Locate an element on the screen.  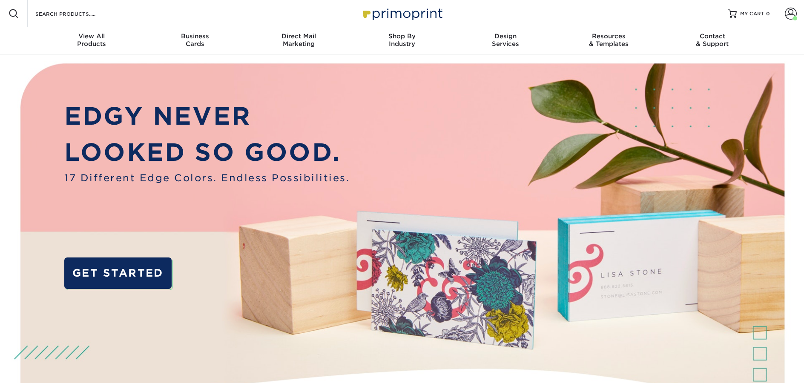
p: EDGY NEVER is located at coordinates (207, 116).